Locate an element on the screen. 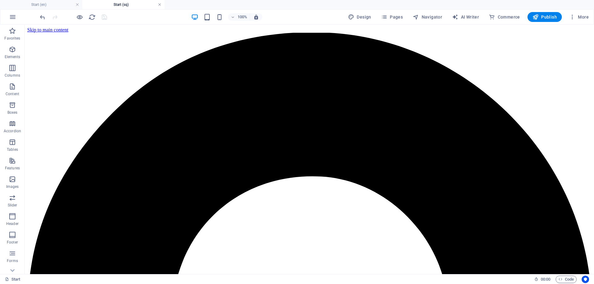 The image size is (594, 284). button: Code is located at coordinates (566, 279).